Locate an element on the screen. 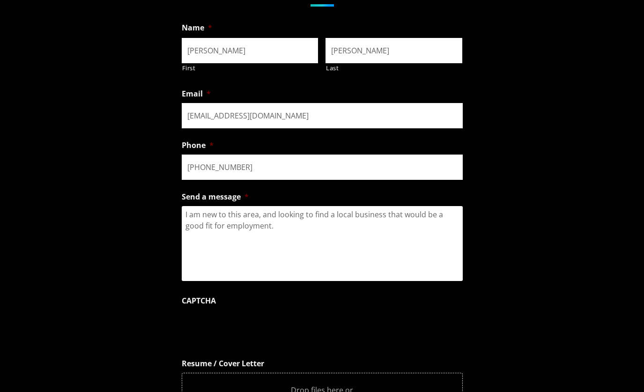 Image resolution: width=644 pixels, height=392 pixels. label: First is located at coordinates (250, 68).